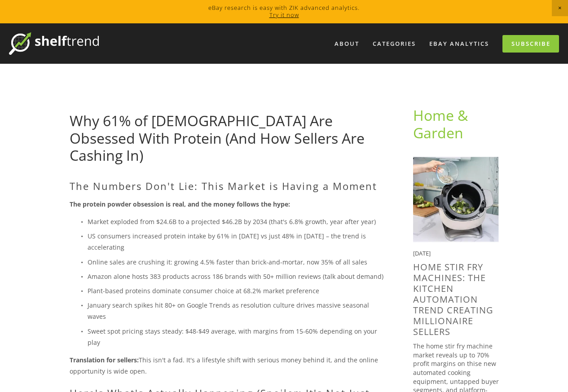 This screenshot has width=568, height=392. What do you see at coordinates (236, 311) in the screenshot?
I see `p: January search spikes hit 80+ on Google Trends as resolution culture drives massive seasonal waves` at bounding box center [236, 311].